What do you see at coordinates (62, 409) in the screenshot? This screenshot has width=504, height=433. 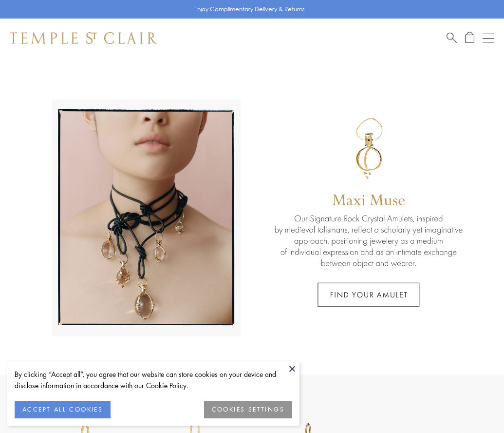 I see `button: ACCEPT ALL COOKIES` at bounding box center [62, 409].